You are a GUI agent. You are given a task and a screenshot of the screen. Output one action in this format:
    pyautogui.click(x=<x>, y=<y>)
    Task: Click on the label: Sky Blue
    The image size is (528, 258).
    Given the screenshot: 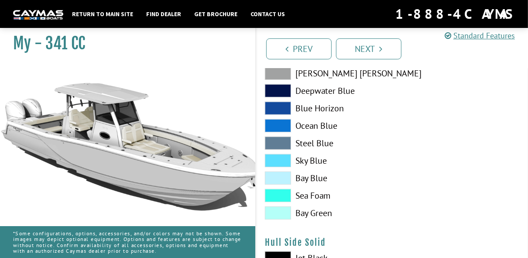 What is the action you would take?
    pyautogui.click(x=324, y=160)
    